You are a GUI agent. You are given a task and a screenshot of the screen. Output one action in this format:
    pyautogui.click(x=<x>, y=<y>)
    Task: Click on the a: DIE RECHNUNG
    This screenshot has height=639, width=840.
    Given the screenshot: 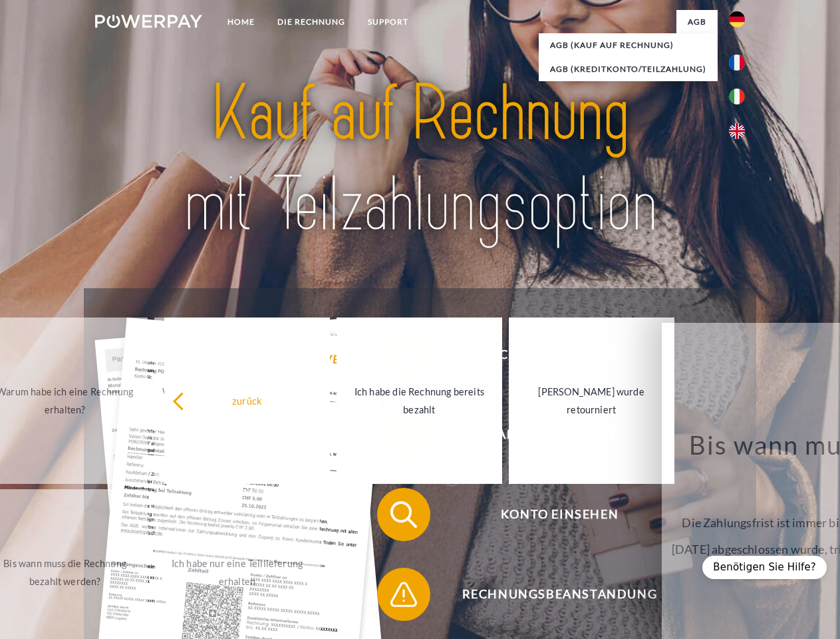 What is the action you would take?
    pyautogui.click(x=311, y=22)
    